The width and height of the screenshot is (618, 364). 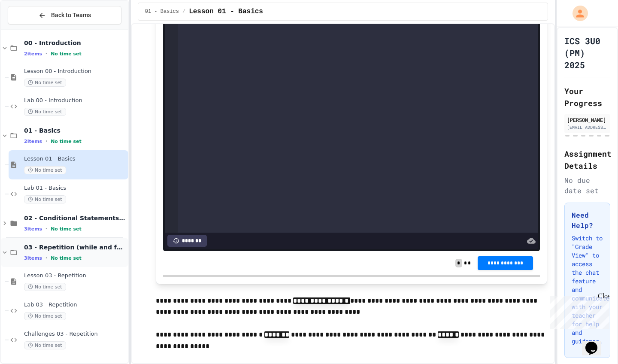 What do you see at coordinates (31, 29) in the screenshot?
I see `div: Chat with us now!Close` at bounding box center [31, 29].